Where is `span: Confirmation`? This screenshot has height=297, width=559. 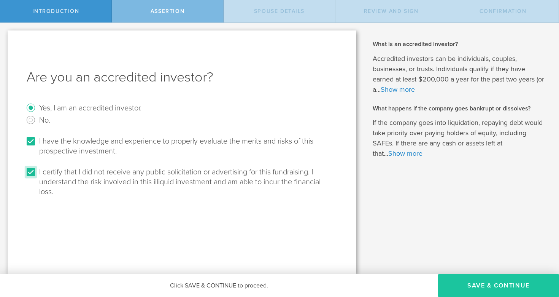
span: Confirmation is located at coordinates (503, 11).